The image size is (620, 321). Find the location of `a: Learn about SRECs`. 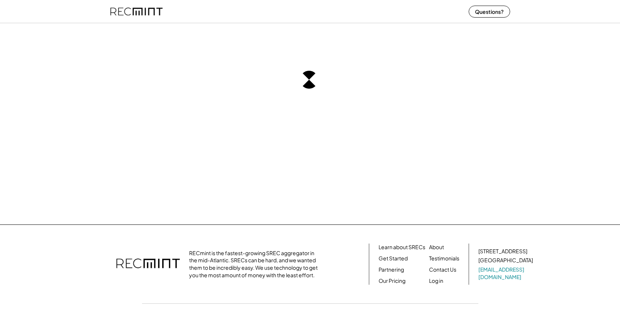

a: Learn about SRECs is located at coordinates (402, 247).